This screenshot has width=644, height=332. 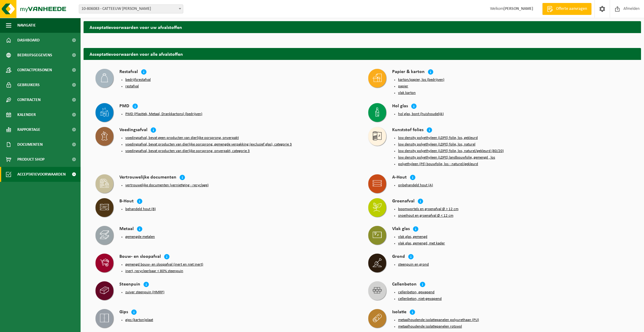 What do you see at coordinates (29, 100) in the screenshot?
I see `span: Contracten` at bounding box center [29, 100].